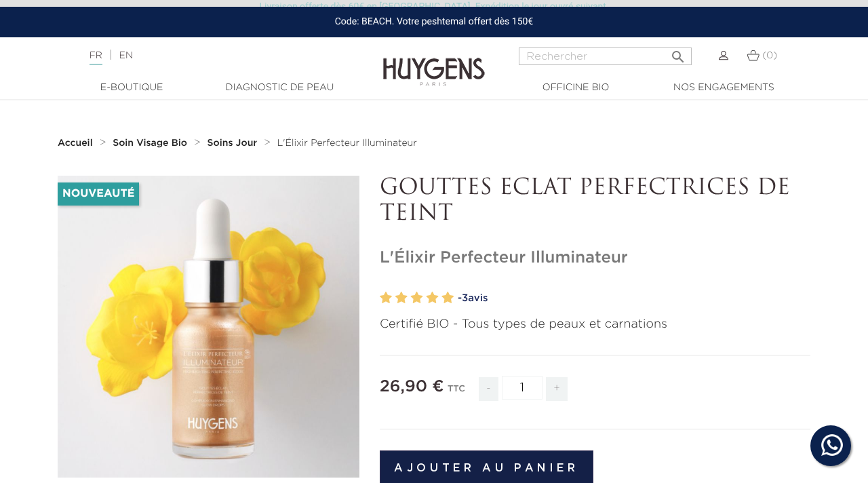 The height and width of the screenshot is (483, 868). What do you see at coordinates (417, 297) in the screenshot?
I see `label: 3` at bounding box center [417, 297].